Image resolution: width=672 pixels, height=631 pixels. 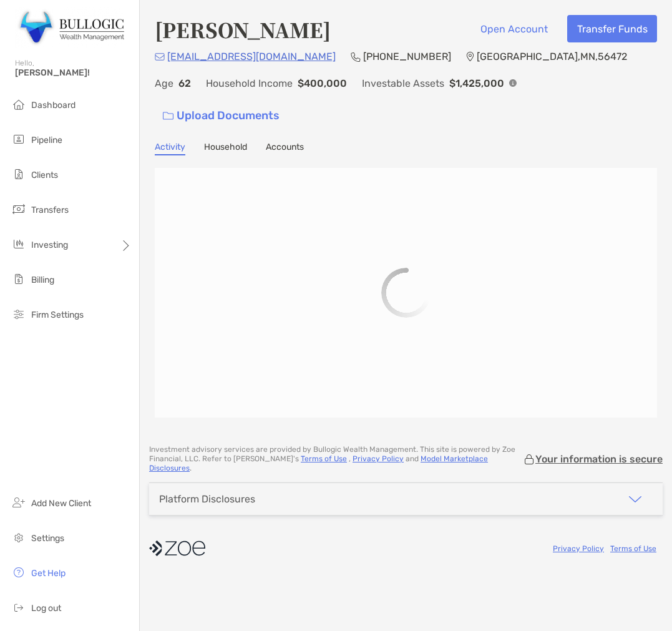 What do you see at coordinates (18, 174) in the screenshot?
I see `img: clients icon` at bounding box center [18, 174].